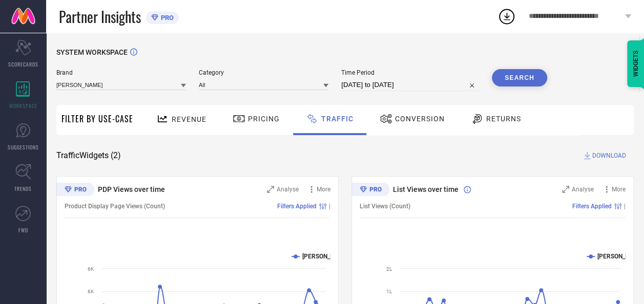 This screenshot has height=304, width=644. I want to click on span: TRENDS, so click(23, 188).